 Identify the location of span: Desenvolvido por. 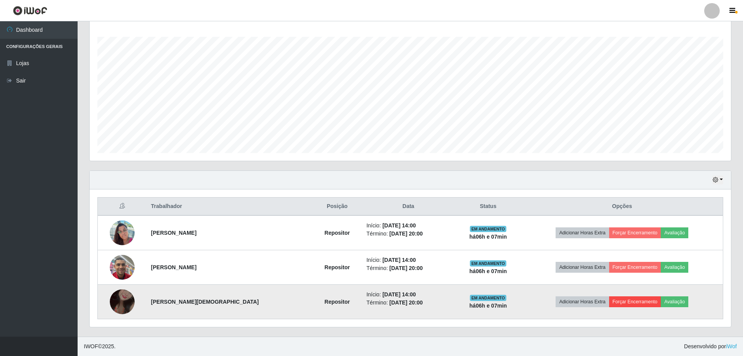
(710, 347).